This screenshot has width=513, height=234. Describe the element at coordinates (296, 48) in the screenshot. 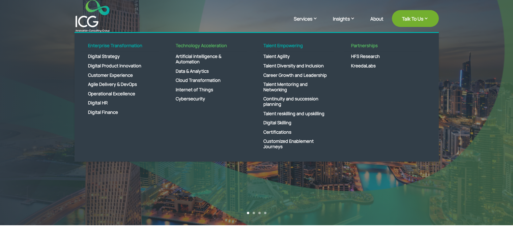

I see `a: Talent Empowering` at that location.